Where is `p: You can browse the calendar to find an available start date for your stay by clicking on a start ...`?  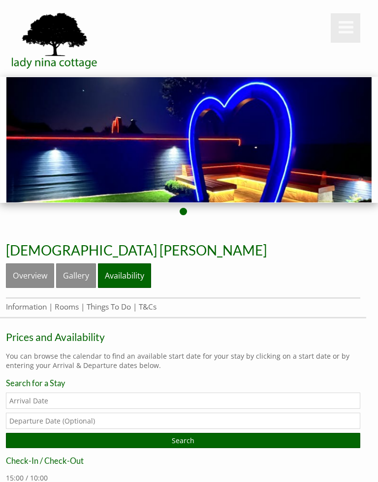
p: You can browse the calendar to find an available start date for your stay by clicking on a start ... is located at coordinates (183, 361).